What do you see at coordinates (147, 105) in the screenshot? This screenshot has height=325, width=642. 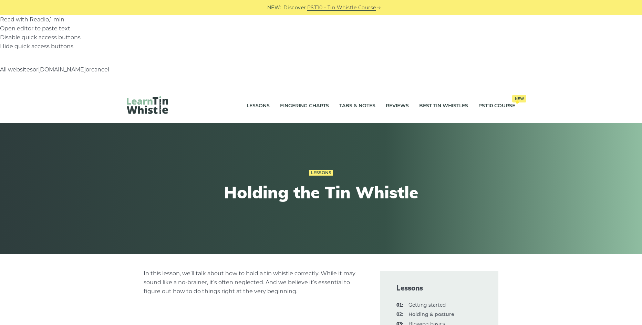 I see `img: LearnTinWhistle.com` at bounding box center [147, 105].